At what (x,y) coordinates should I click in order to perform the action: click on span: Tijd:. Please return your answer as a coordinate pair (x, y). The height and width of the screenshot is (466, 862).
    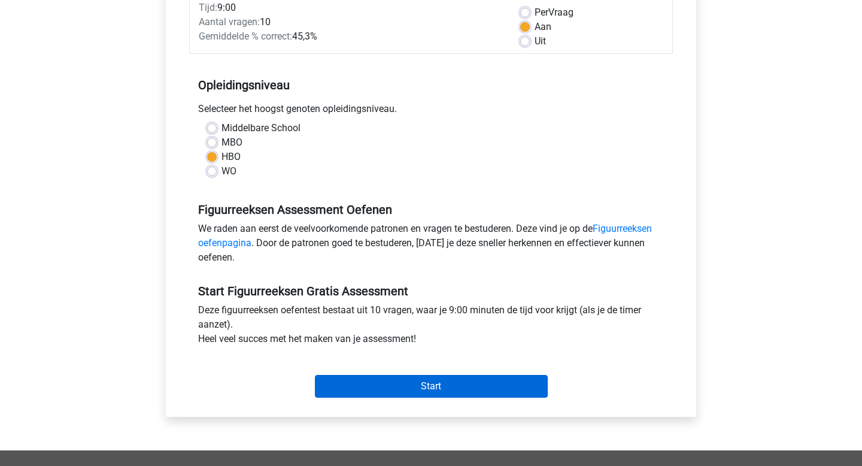
    Looking at the image, I should click on (208, 7).